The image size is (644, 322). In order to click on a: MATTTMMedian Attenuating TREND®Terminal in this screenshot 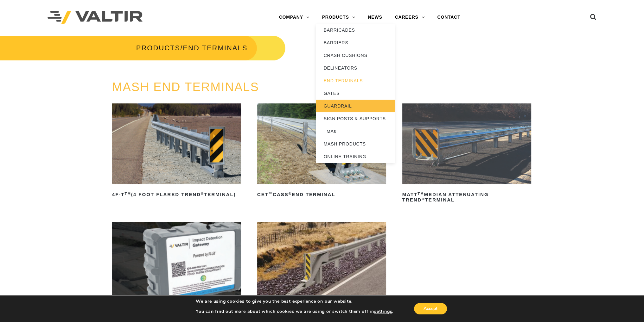, I will do `click(467, 154)`.